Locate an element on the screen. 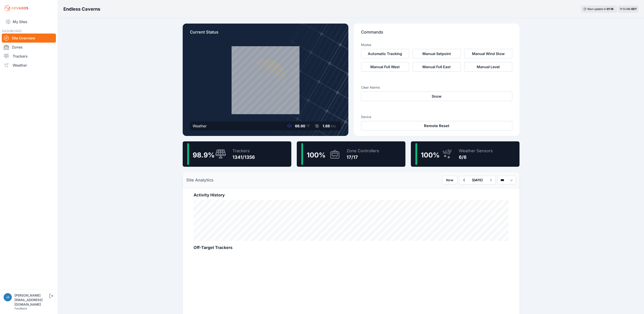  div: Zone Controllers is located at coordinates (363, 151).